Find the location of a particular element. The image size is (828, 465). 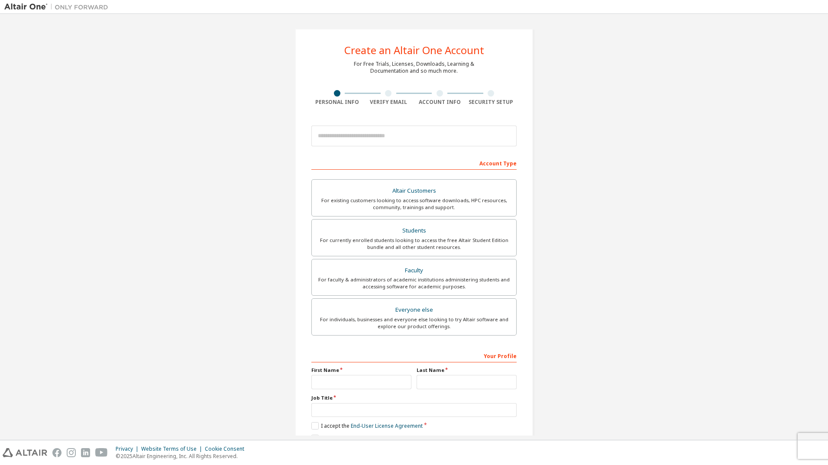

div: Personal Info is located at coordinates (337, 102).